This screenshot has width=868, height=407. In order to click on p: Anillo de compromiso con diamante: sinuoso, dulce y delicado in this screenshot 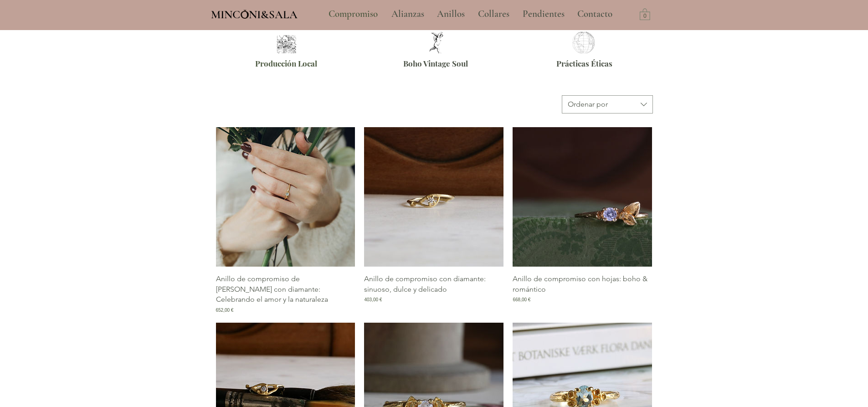, I will do `click(434, 284)`.